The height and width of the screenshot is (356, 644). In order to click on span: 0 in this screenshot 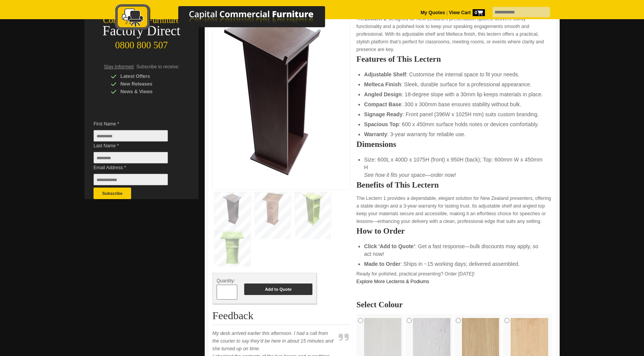, I will do `click(478, 13)`.